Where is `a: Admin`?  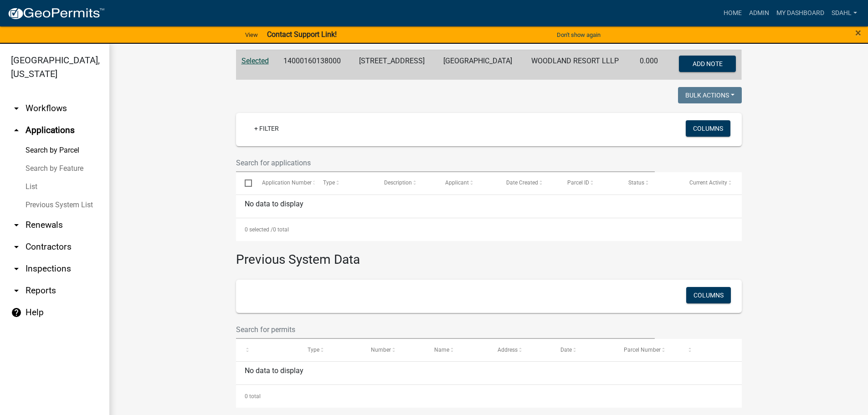 a: Admin is located at coordinates (759, 13).